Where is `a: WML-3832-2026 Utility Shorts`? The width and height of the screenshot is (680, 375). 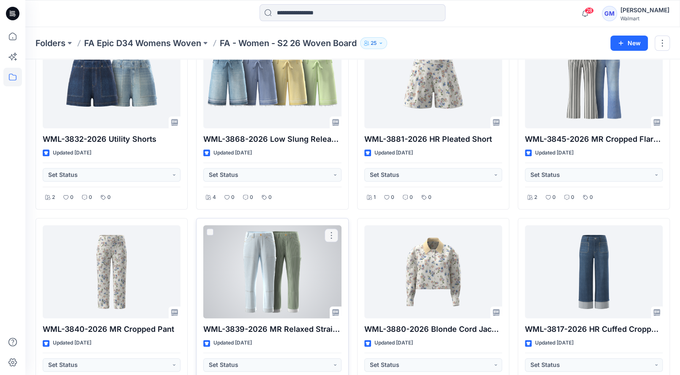 a: WML-3832-2026 Utility Shorts is located at coordinates (112, 82).